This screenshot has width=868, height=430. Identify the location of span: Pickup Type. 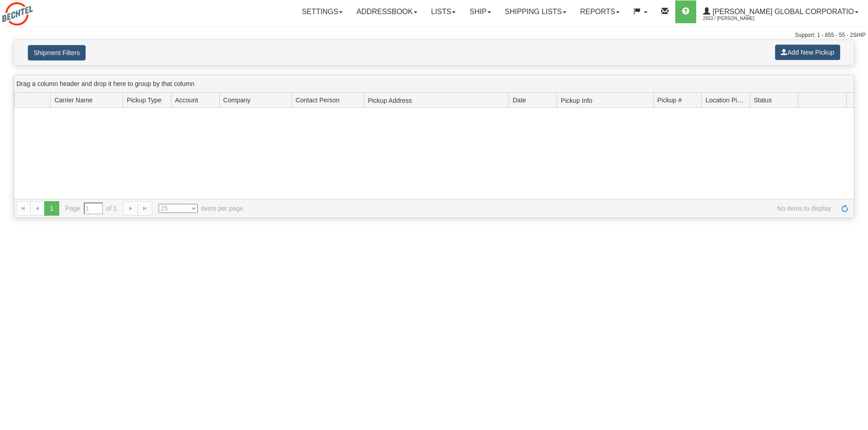
(144, 100).